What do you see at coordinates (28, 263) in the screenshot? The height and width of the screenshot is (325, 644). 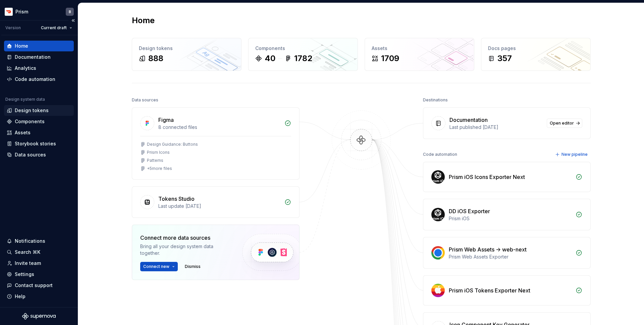 I see `div: Invite team` at bounding box center [28, 263].